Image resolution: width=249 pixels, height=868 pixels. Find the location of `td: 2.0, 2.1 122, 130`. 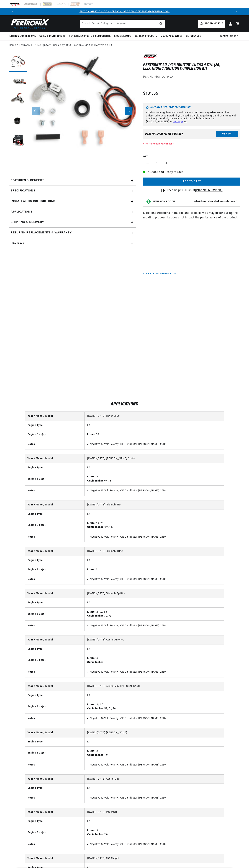

td: 2.0, 2.1 122, 130 is located at coordinates (155, 526).